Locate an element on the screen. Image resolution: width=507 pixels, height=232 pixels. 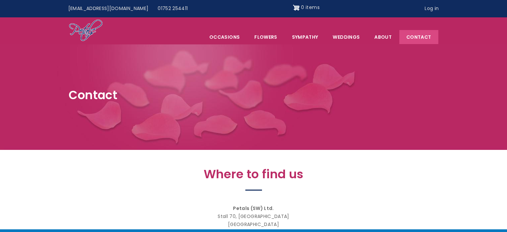
a: Sympathy is located at coordinates (305, 37).